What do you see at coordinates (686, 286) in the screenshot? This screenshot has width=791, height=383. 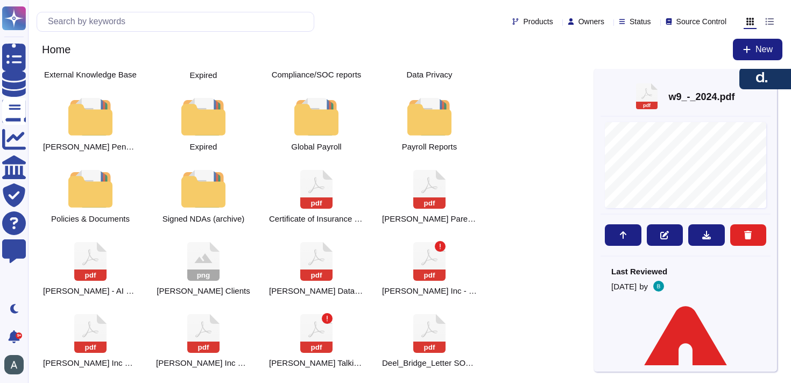 I see `div: by` at bounding box center [686, 286].